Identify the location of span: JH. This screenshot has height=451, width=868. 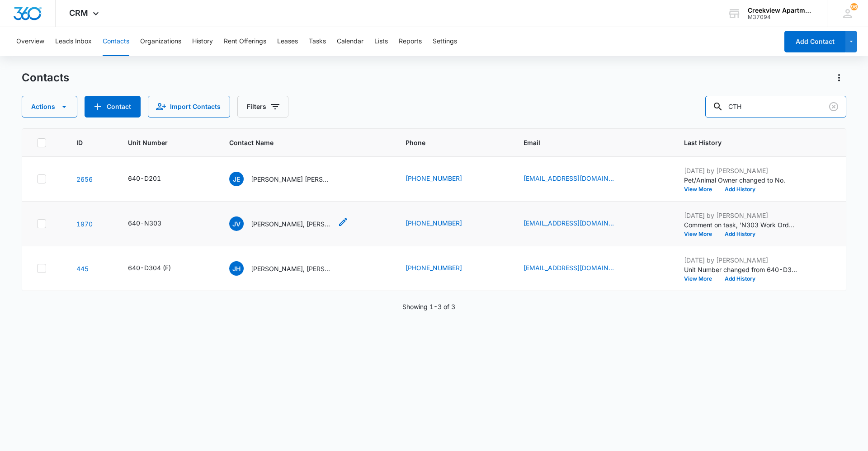
(236, 268).